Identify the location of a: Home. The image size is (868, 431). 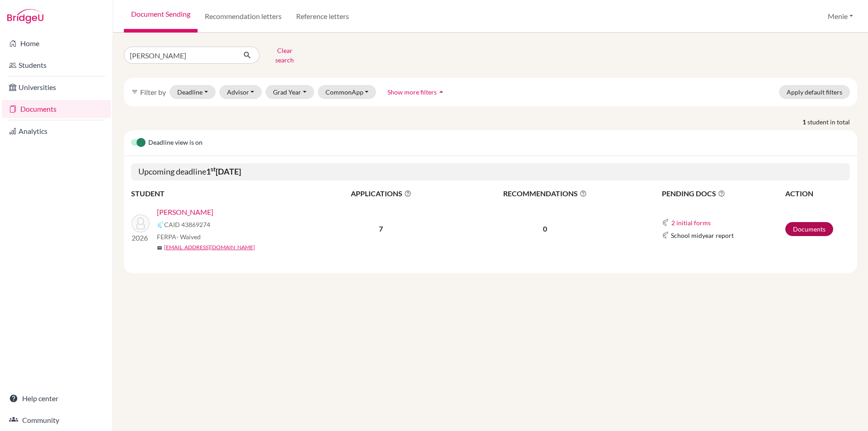
(56, 43).